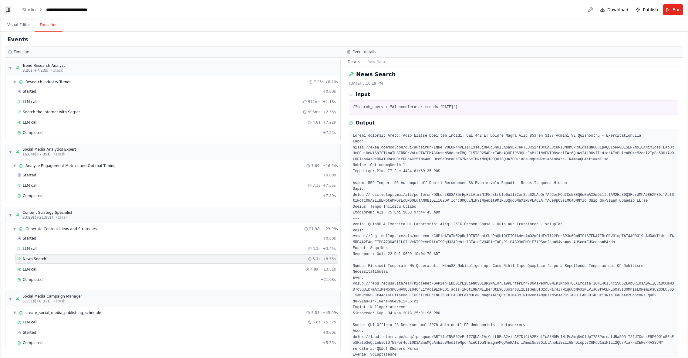 This screenshot has height=358, width=688. Describe the element at coordinates (328, 279) in the screenshot. I see `span: + 21.98s` at that location.